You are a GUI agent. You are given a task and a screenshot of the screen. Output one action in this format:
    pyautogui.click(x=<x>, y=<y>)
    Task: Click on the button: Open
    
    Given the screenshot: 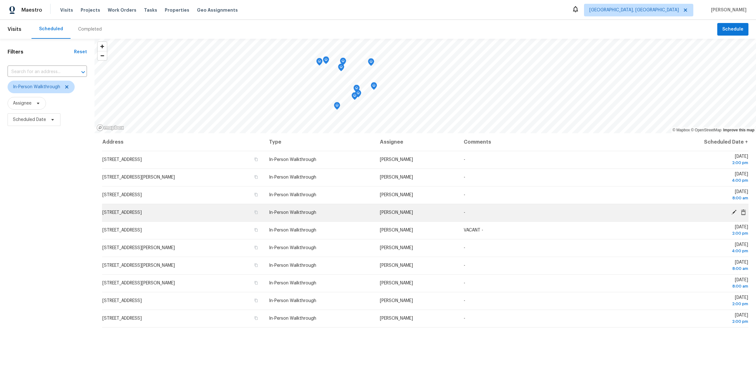 What is the action you would take?
    pyautogui.click(x=83, y=72)
    